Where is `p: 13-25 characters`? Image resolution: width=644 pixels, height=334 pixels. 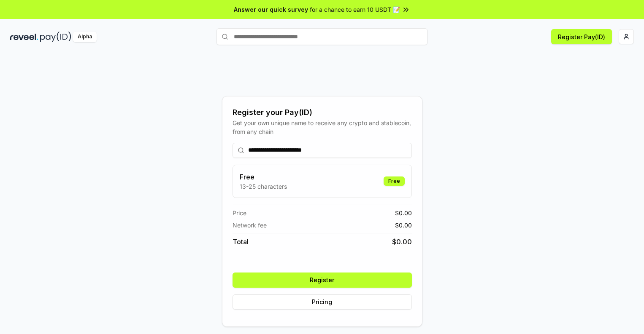
p: 13-25 characters is located at coordinates (263, 186).